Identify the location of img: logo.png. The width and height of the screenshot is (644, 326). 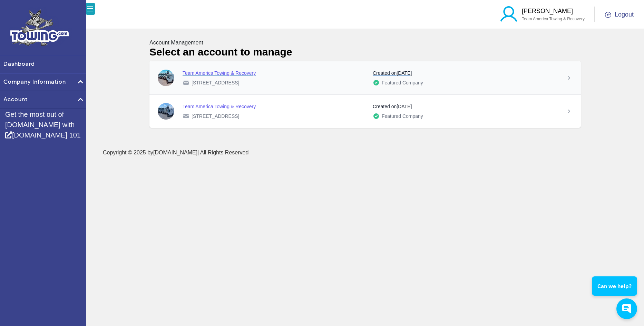
(40, 28).